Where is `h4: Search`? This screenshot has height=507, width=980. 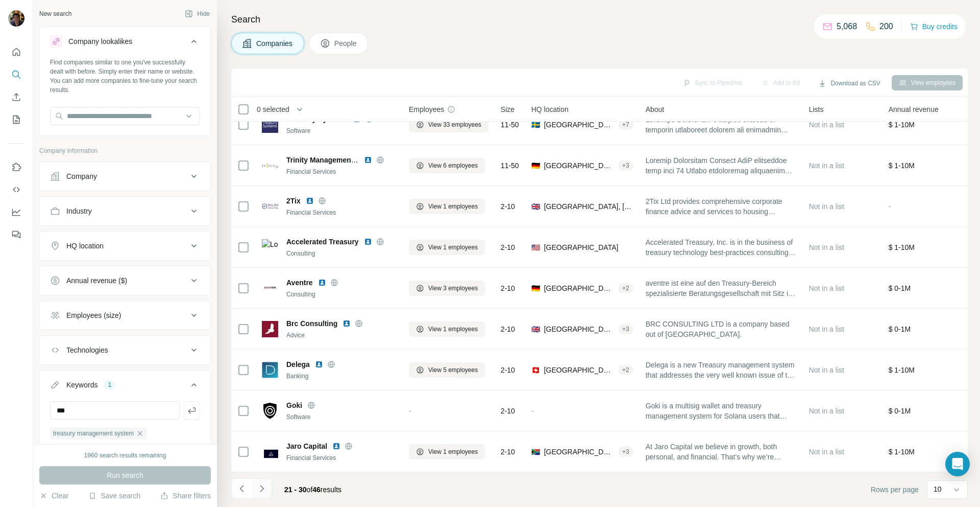
h4: Search is located at coordinates (599, 19).